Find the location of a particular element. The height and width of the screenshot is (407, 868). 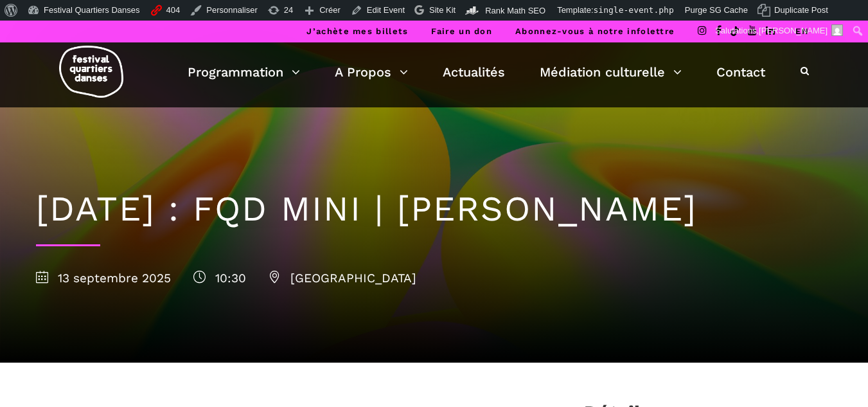

span: Site Kit is located at coordinates (442, 10).